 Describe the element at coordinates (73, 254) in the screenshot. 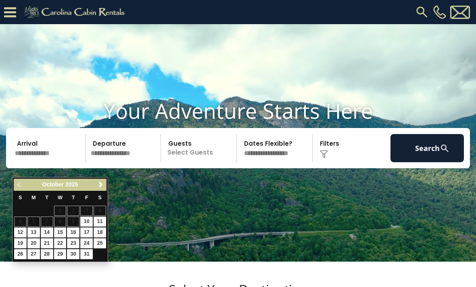

I see `a: 30` at that location.